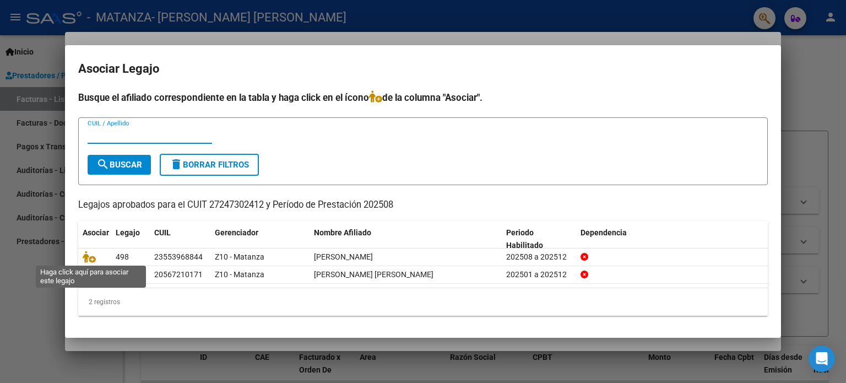 The image size is (846, 383). Describe the element at coordinates (822, 359) in the screenshot. I see `div: Open Intercom Messenger` at that location.